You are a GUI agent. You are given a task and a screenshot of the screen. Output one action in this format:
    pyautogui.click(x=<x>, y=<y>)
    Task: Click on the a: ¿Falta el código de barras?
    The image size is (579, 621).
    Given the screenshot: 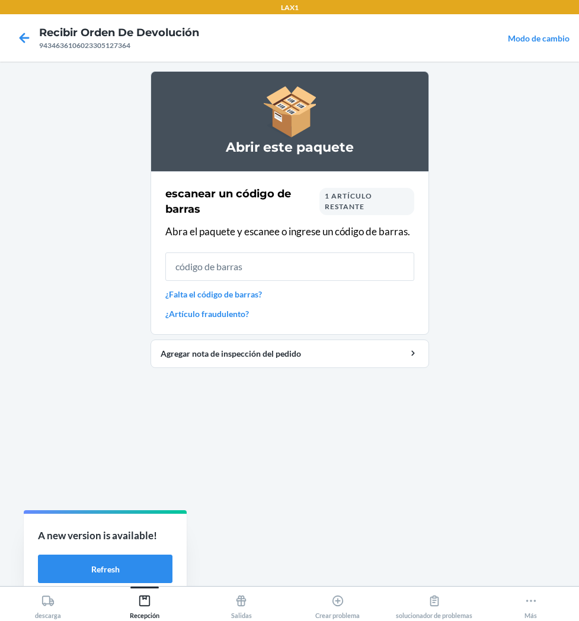 What is the action you would take?
    pyautogui.click(x=290, y=294)
    